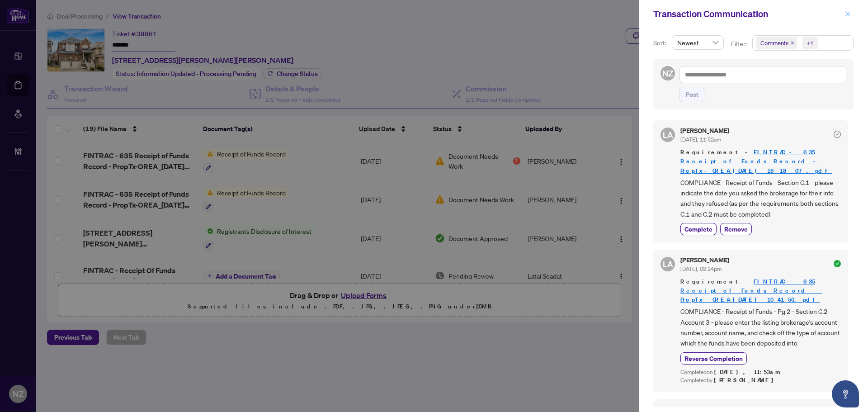 This screenshot has width=868, height=412. Describe the element at coordinates (760, 327) in the screenshot. I see `span: COMPLIANCE - Receipt of Funds - Pg 2 - Section C.2 Account 3 - please enter the listing brokerage...` at that location.